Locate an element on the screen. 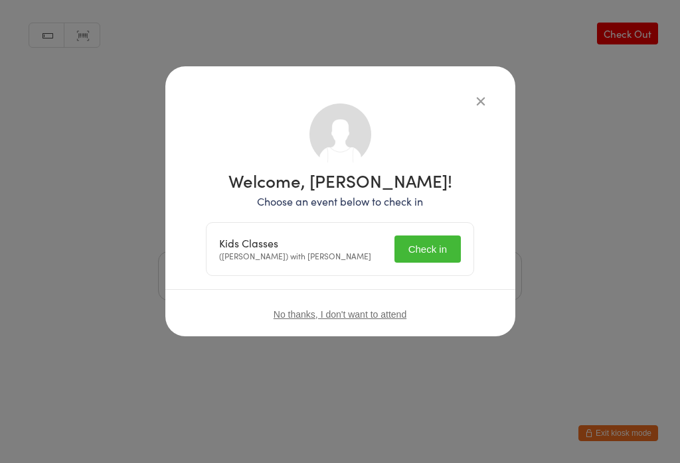 The height and width of the screenshot is (463, 680). button: Check in is located at coordinates (427, 249).